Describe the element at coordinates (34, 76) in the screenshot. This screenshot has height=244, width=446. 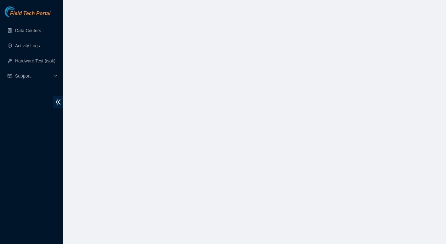
I see `span: Support` at that location.